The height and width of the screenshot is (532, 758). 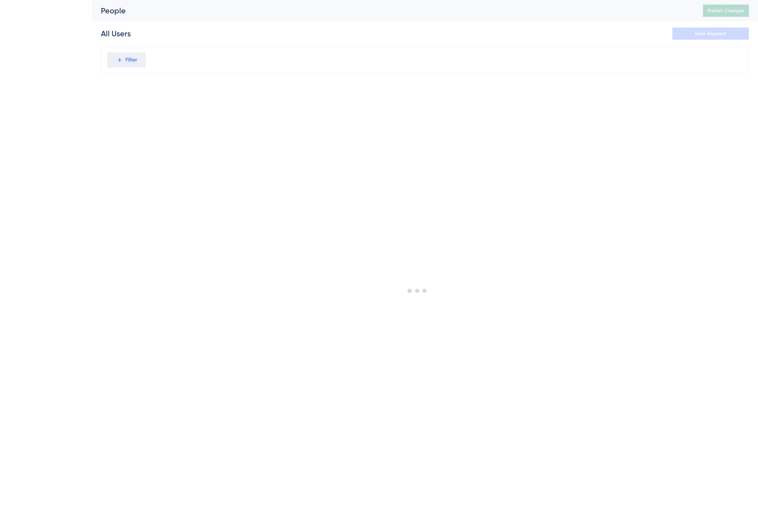 I want to click on button: Publish Changes, so click(x=725, y=10).